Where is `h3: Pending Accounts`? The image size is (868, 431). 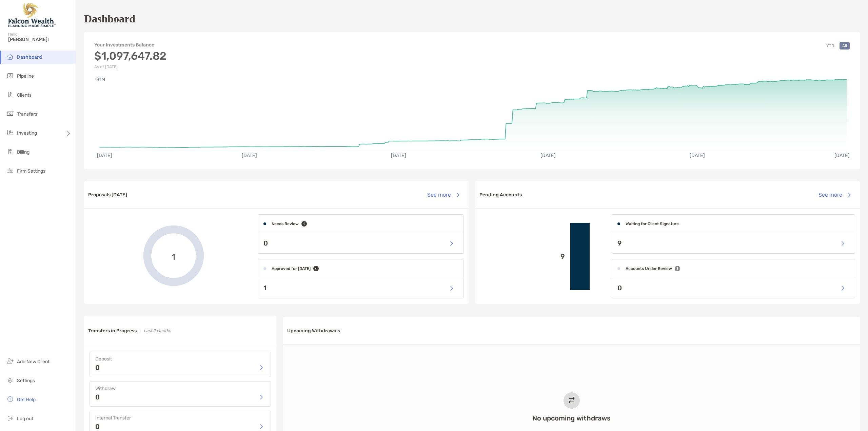
h3: Pending Accounts is located at coordinates (500, 194).